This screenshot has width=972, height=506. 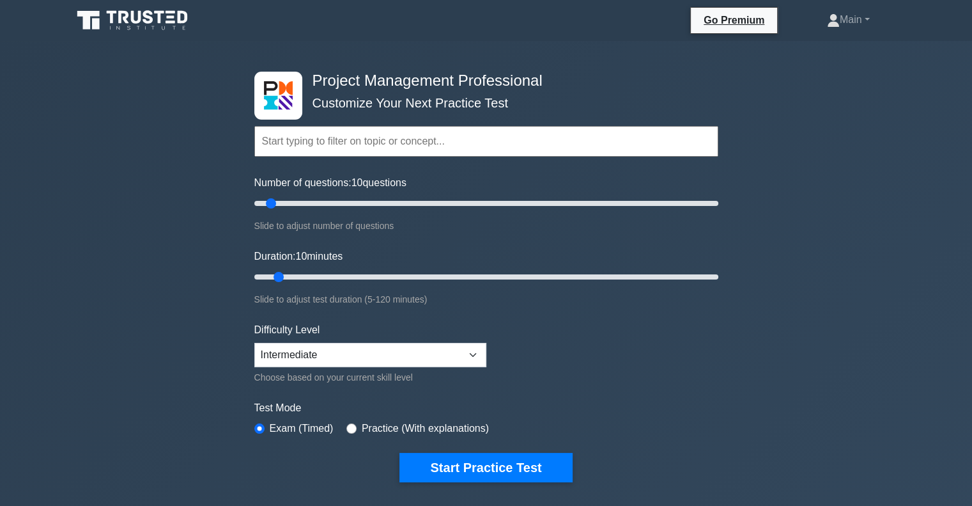 I want to click on div: Slide to adjust number of questions, so click(x=486, y=226).